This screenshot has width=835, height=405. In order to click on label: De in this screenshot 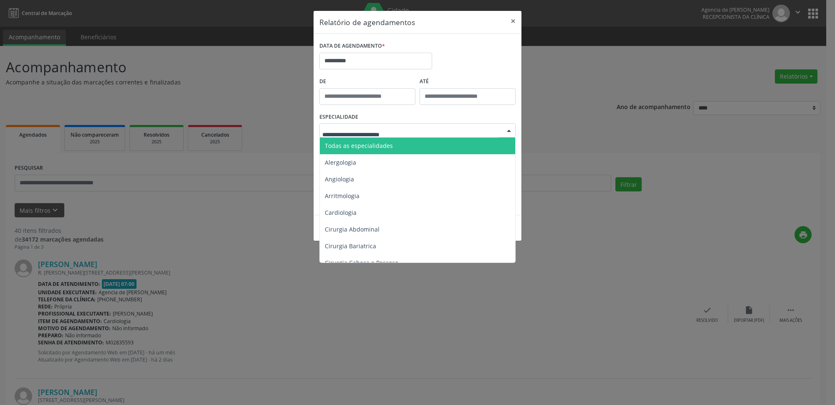, I will do `click(367, 81)`.